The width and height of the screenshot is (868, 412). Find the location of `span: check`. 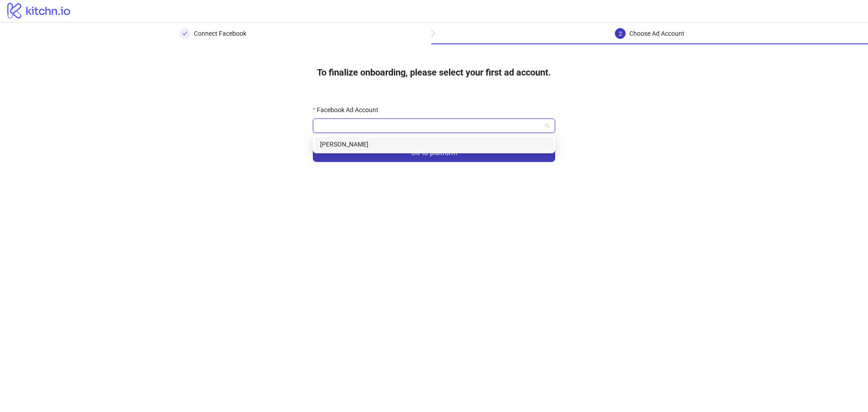

span: check is located at coordinates (185, 33).